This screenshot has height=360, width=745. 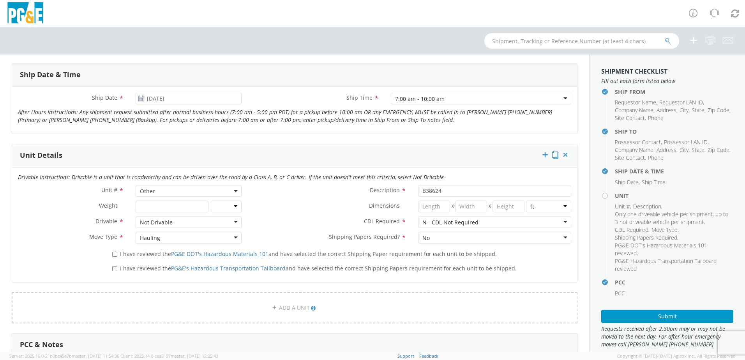 What do you see at coordinates (471, 206) in the screenshot?
I see `input: Width` at bounding box center [471, 206].